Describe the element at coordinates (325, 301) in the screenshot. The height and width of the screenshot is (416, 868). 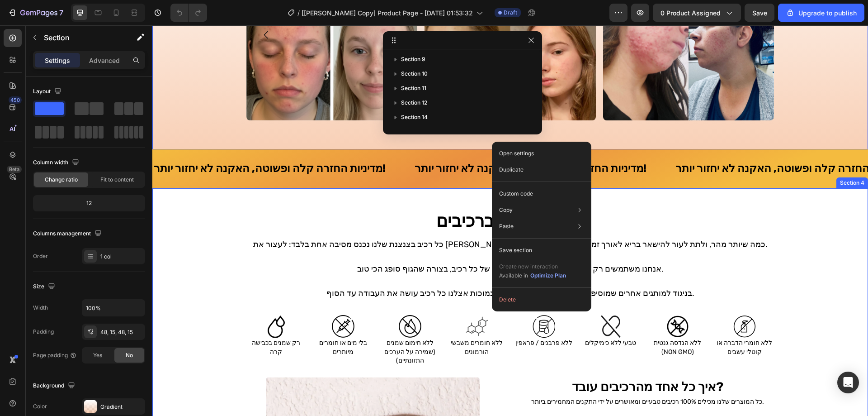
I see `img: gempages_584594317897630277-e5dd7306-56b9-466f-9720-a94f9b9dcc58.png` at that location.